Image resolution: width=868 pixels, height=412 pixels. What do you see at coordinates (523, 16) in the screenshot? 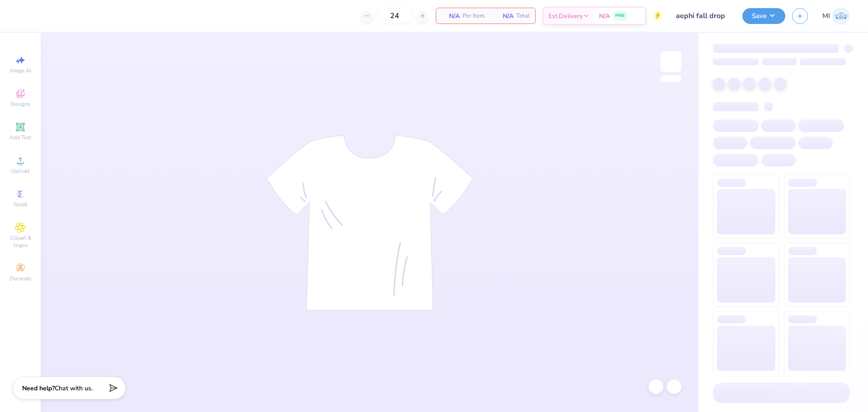
I see `span: Total` at bounding box center [523, 16].